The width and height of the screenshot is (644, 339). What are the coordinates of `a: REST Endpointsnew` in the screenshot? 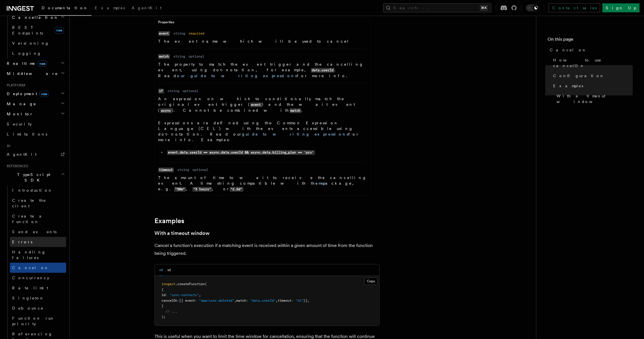 It's located at (38, 31).